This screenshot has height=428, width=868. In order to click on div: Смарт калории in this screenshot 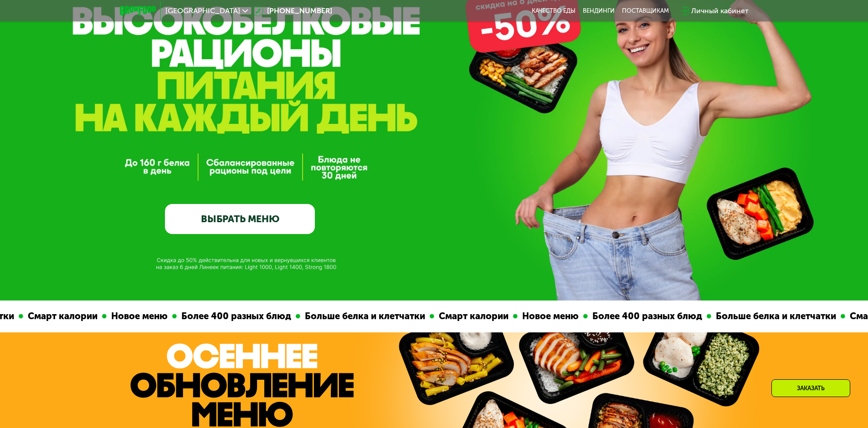, I will do `click(425, 316)`.